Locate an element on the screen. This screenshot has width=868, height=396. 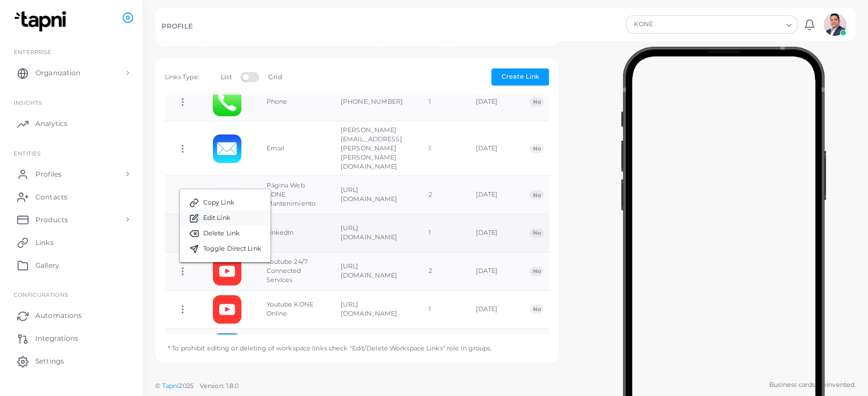
span: Integrations is located at coordinates (57, 339).